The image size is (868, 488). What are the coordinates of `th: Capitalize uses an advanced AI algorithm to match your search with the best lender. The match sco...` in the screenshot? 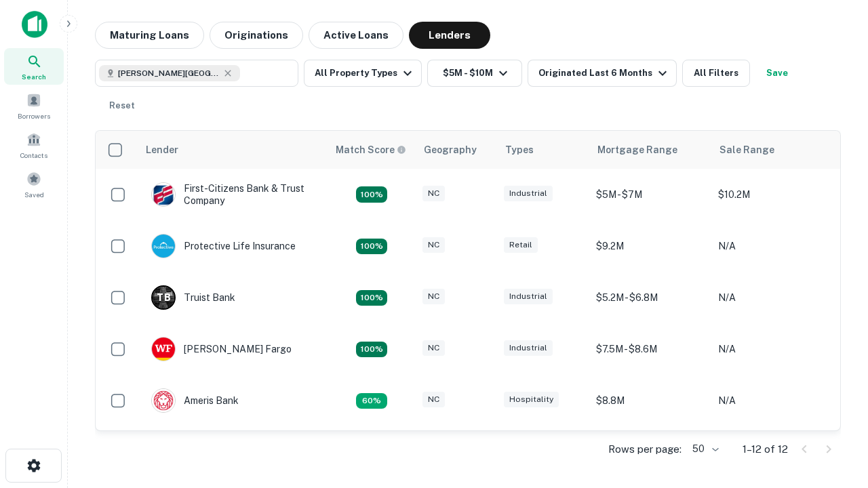 It's located at (372, 150).